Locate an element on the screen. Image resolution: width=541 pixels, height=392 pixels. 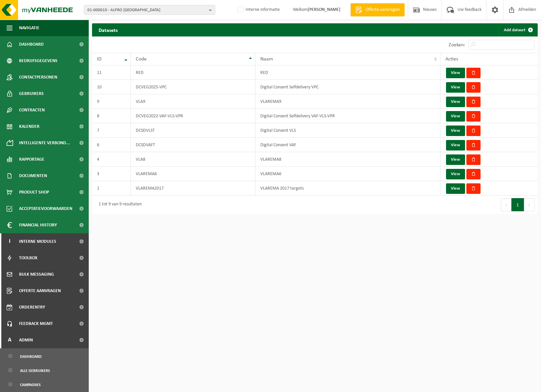
span: Toolbox is located at coordinates (28, 258).